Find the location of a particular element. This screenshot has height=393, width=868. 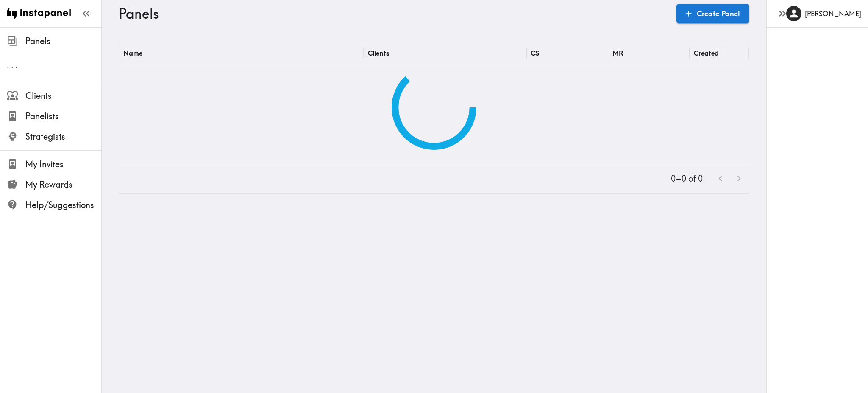

span: My Rewards is located at coordinates (63, 185).